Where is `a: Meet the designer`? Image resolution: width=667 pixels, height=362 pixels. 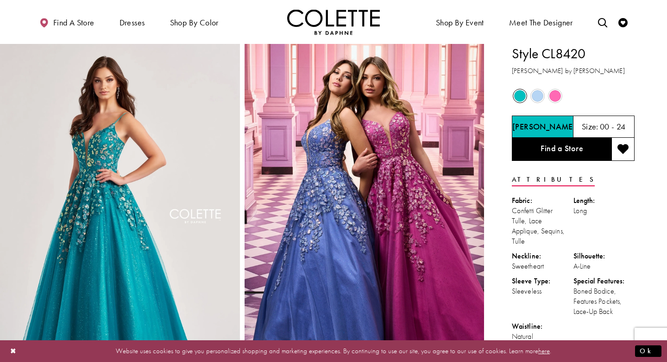 a: Meet the designer is located at coordinates (541, 22).